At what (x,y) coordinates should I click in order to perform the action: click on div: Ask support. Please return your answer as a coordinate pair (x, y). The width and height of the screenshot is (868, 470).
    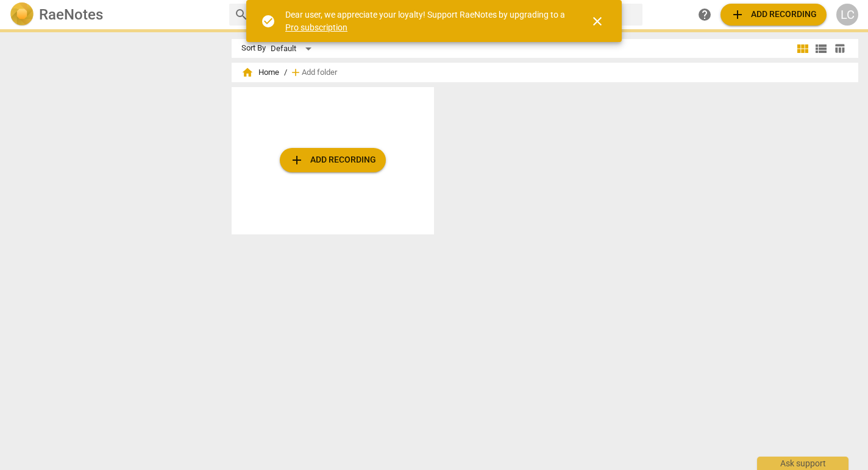
    Looking at the image, I should click on (803, 463).